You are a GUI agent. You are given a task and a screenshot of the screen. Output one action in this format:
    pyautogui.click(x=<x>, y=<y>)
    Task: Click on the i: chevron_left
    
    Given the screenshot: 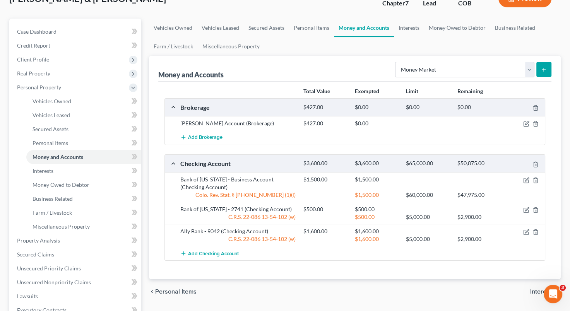 What is the action you would take?
    pyautogui.click(x=152, y=292)
    